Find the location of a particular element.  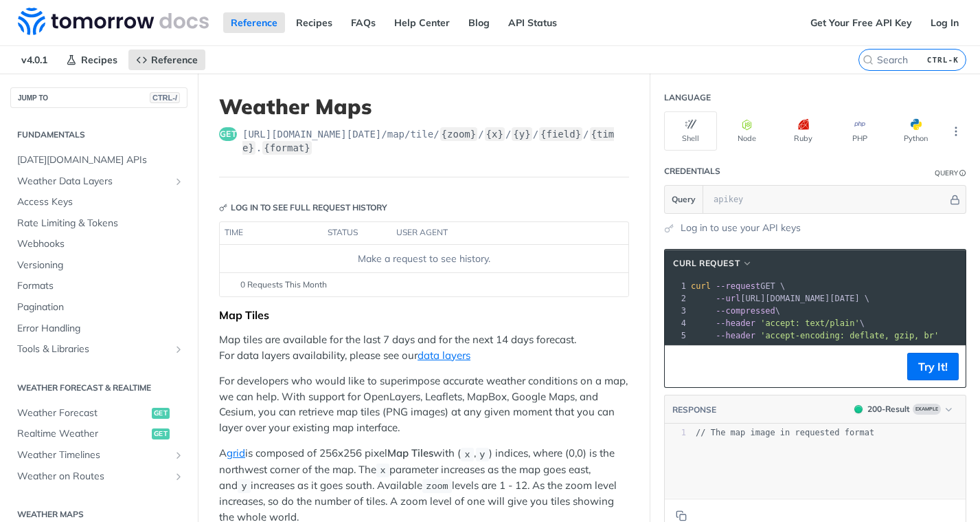

h2: Weather Forecast & realtime is located at coordinates (99, 388).